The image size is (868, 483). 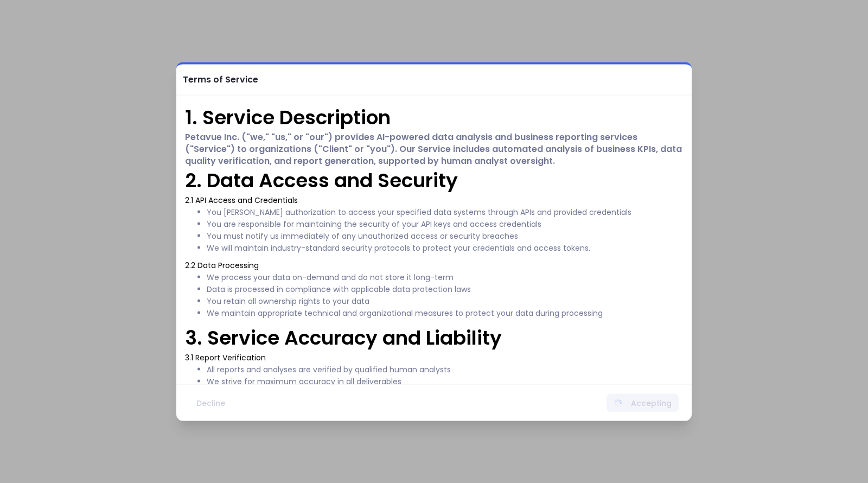 I want to click on li: You retain all ownership rights to your data, so click(x=445, y=301).